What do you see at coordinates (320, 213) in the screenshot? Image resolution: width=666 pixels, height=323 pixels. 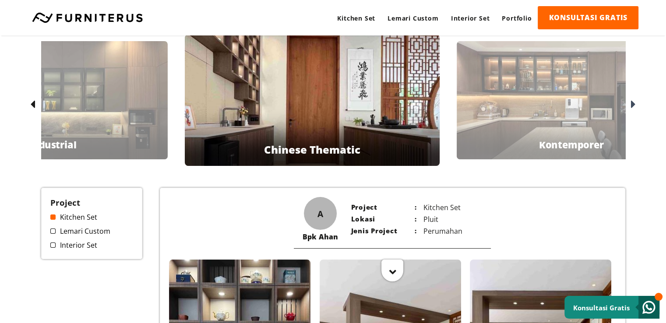 I see `span: A` at bounding box center [320, 213].